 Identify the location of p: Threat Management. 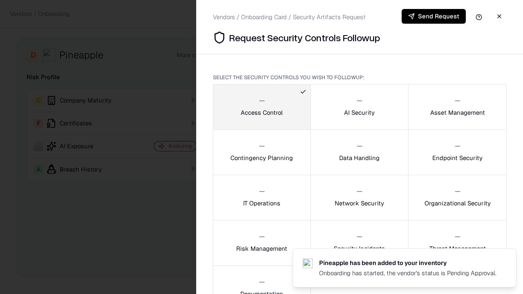
(457, 248).